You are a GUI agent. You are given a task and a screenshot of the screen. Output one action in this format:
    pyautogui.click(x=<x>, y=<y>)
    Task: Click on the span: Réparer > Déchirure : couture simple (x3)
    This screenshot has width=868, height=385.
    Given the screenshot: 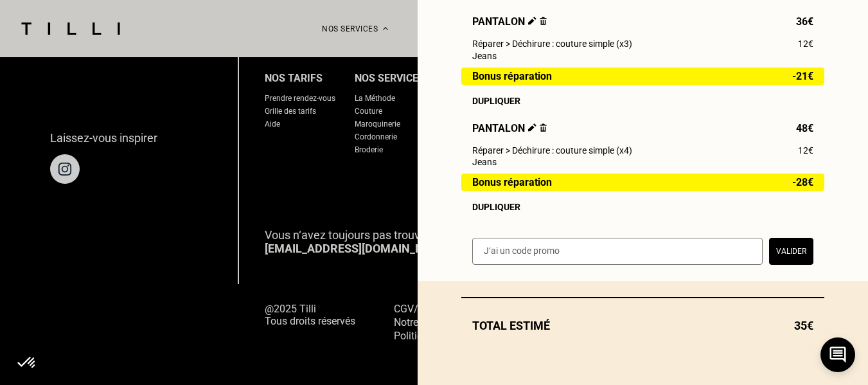 What is the action you would take?
    pyautogui.click(x=552, y=44)
    